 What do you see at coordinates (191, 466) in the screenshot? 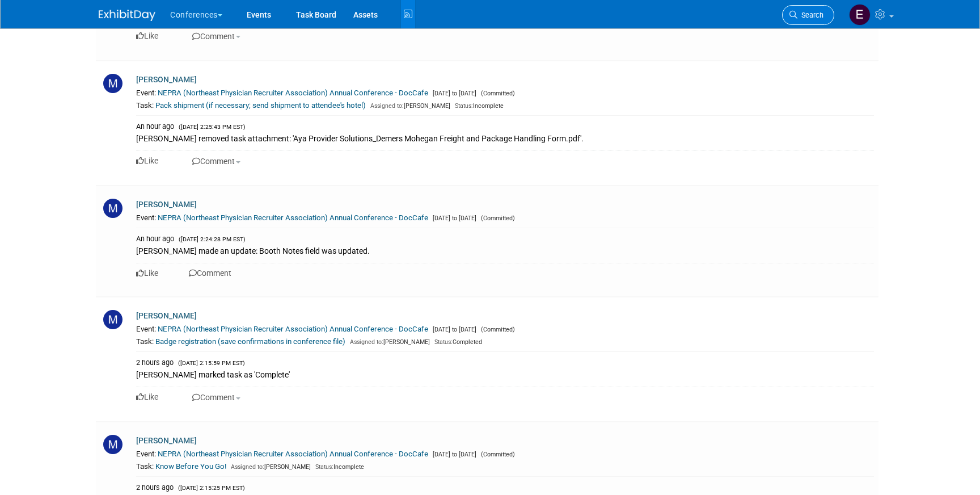
I see `a: Know Before You Go!` at bounding box center [191, 466].